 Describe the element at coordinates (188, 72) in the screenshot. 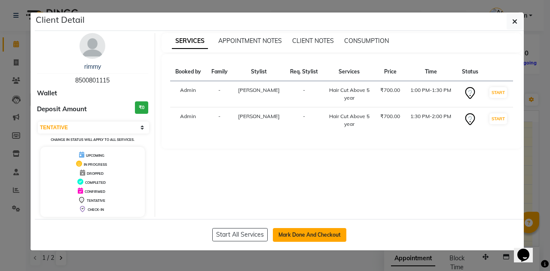

I see `th: Booked by` at that location.